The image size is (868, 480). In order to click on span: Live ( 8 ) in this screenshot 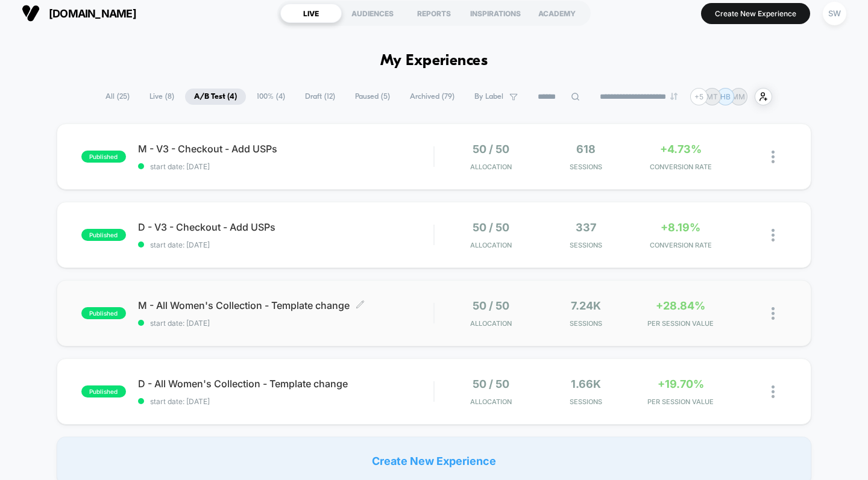, I will do `click(161, 96)`.